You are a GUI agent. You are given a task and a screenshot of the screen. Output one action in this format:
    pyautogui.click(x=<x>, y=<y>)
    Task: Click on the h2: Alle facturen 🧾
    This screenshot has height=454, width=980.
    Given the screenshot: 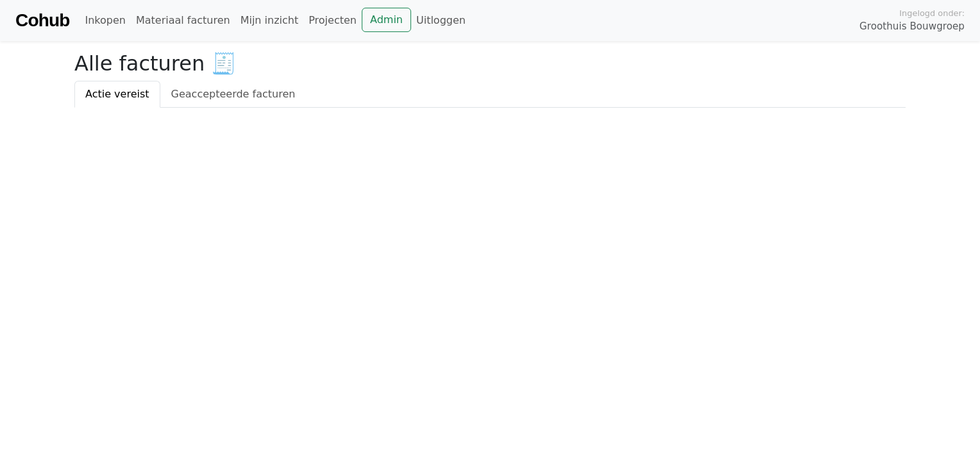 What is the action you would take?
    pyautogui.click(x=490, y=64)
    